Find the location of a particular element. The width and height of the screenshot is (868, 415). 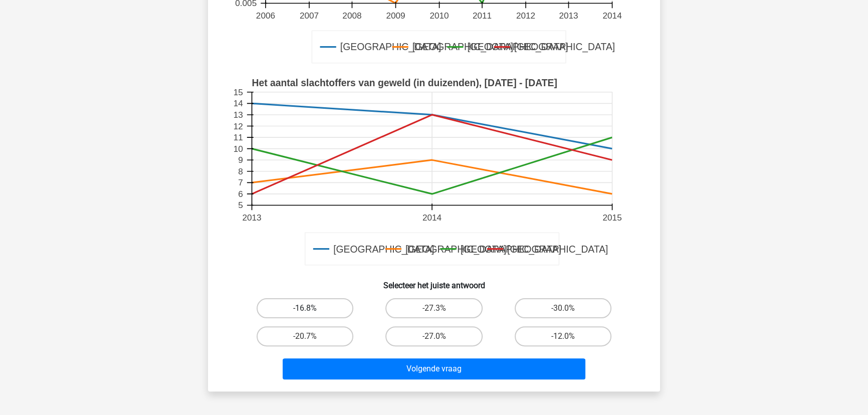

text: 9 is located at coordinates (241, 160).